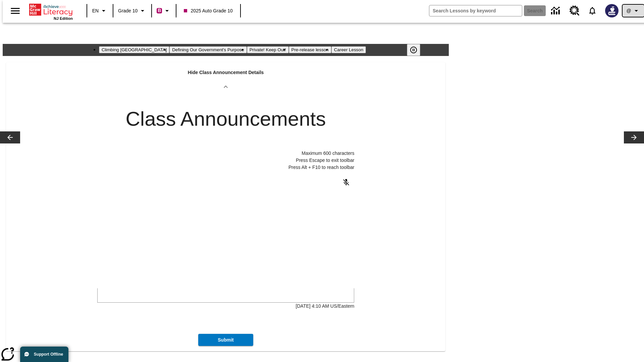  I want to click on button: Support Offline, so click(44, 354).